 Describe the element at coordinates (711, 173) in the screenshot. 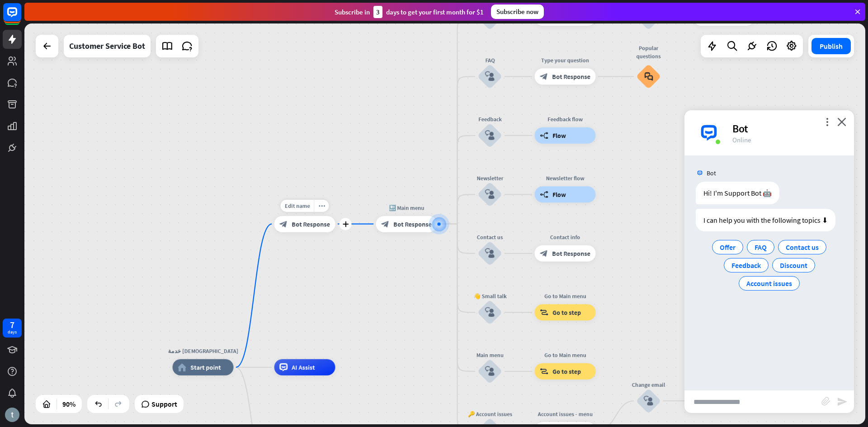

I see `span: Bot` at that location.